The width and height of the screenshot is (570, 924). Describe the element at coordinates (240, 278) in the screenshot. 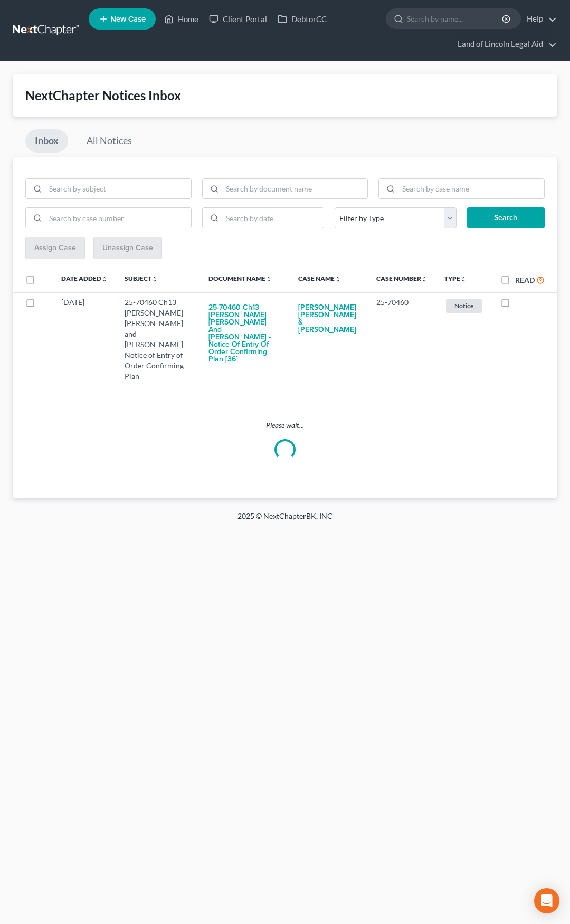

I see `a: Document Nameunfold_more` at that location.